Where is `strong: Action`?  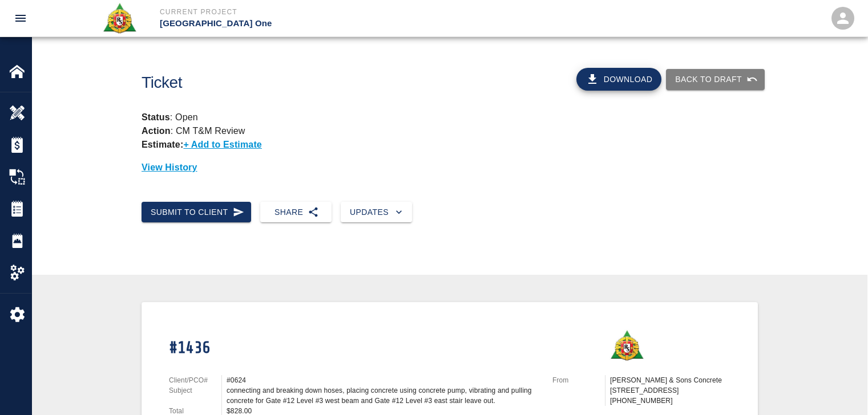
strong: Action is located at coordinates (156, 131).